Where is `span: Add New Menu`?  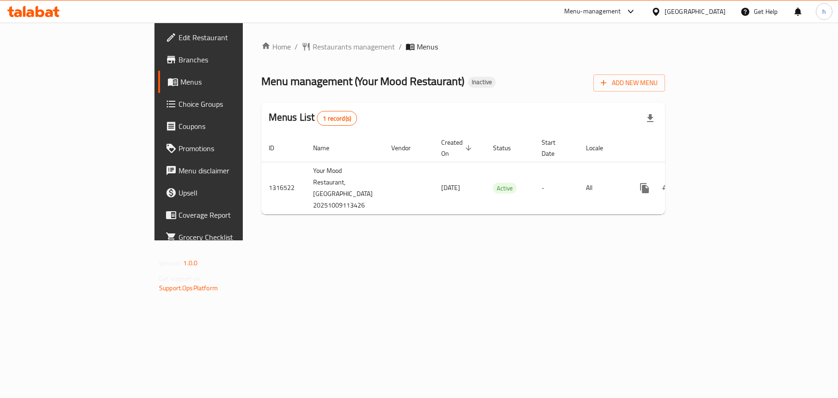
span: Add New Menu is located at coordinates (629, 83).